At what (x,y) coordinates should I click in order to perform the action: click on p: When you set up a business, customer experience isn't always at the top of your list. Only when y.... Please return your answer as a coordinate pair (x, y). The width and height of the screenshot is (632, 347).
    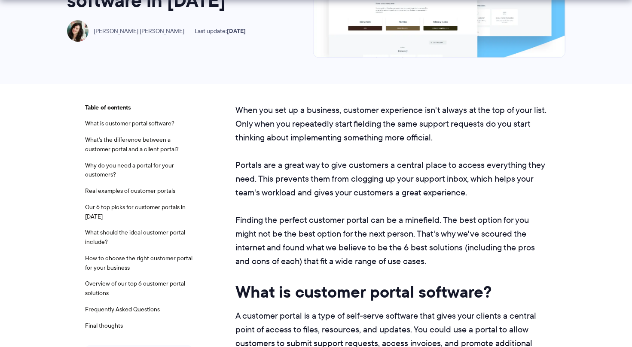
    Looking at the image, I should click on (392, 124).